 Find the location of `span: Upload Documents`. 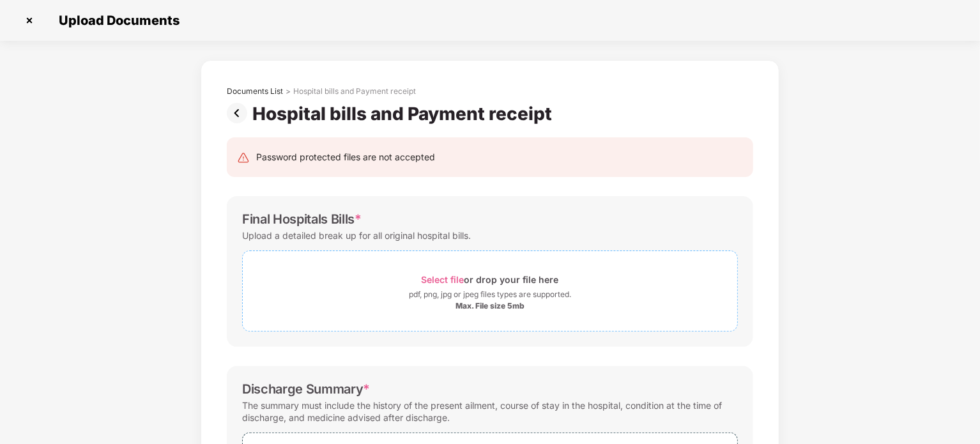

span: Upload Documents is located at coordinates (116, 21).